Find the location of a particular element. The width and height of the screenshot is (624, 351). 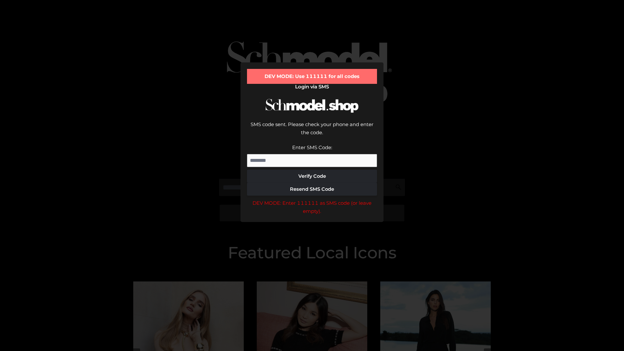

div: DEV MODE: Enter 111111 as SMS code (or leave empty). is located at coordinates (312, 207).